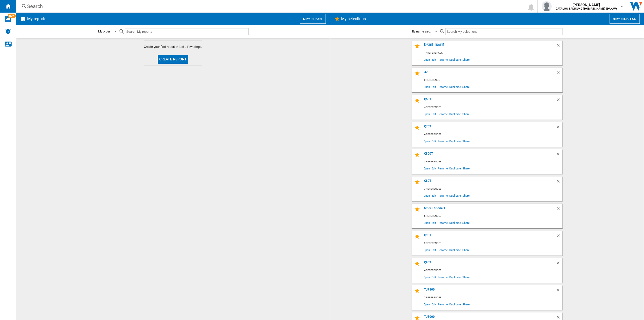 Image resolution: width=644 pixels, height=320 pixels. I want to click on div: 7 references, so click(493, 298).